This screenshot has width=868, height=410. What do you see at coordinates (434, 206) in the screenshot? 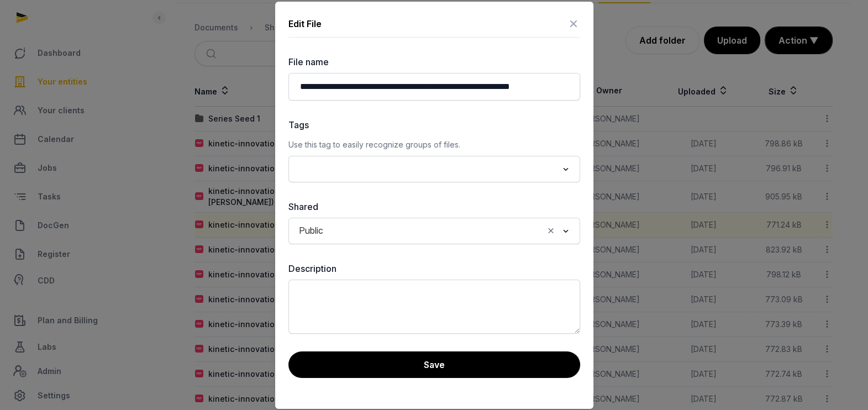
I see `label: Shared` at bounding box center [434, 206].